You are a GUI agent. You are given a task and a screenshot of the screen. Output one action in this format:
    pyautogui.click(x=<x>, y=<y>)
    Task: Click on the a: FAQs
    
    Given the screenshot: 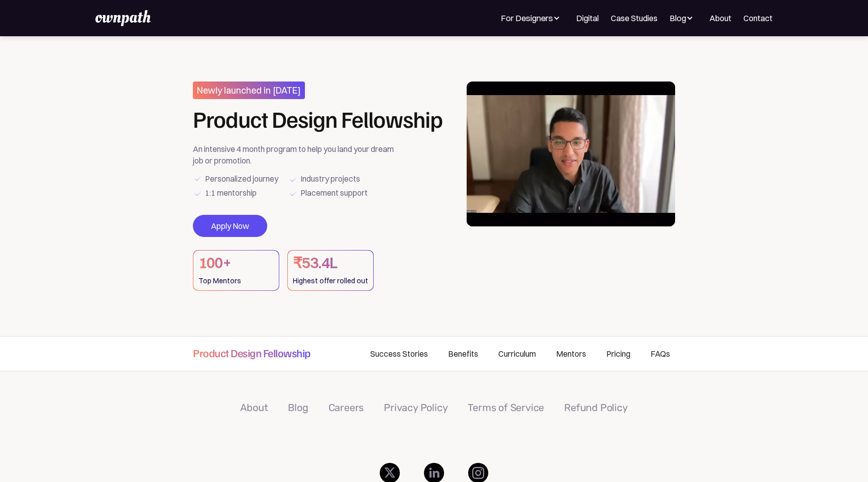 What is the action you would take?
    pyautogui.click(x=658, y=353)
    